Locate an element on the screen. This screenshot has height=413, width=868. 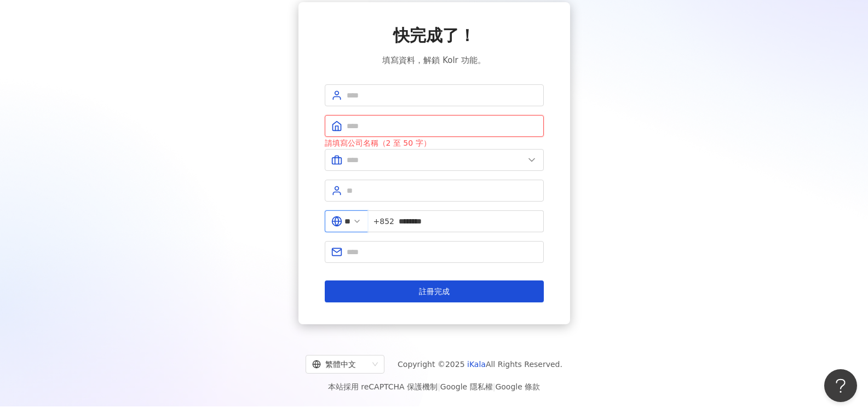
a: iKala is located at coordinates (477, 364).